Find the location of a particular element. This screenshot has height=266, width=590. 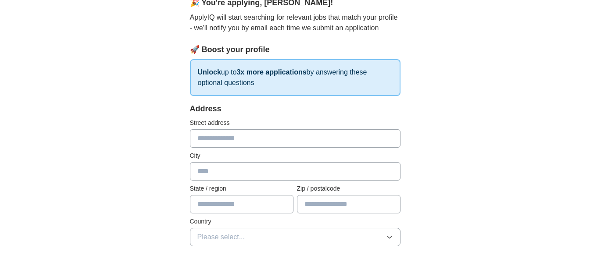

button: Please select... is located at coordinates (295, 238).